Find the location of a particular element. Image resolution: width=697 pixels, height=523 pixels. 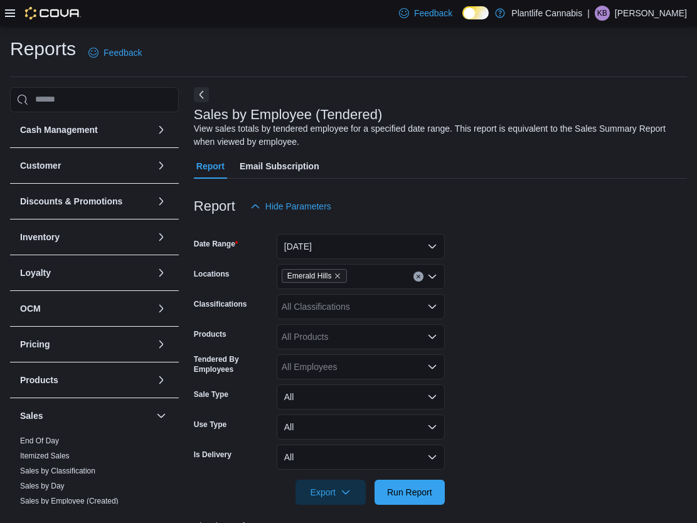

span: End Of Day is located at coordinates (40, 441).